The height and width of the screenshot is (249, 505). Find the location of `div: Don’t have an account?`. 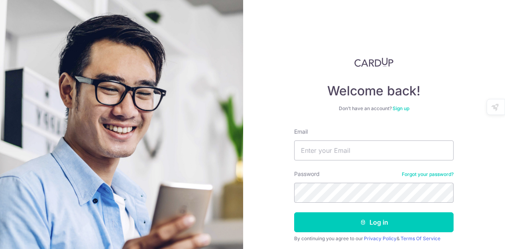

div: Don’t have an account? is located at coordinates (374, 108).